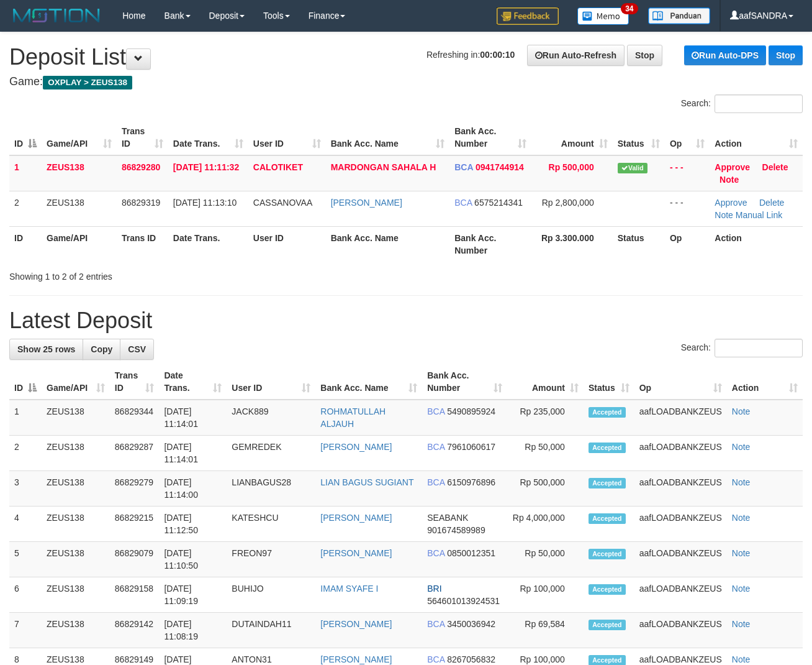 This screenshot has height=665, width=812. What do you see at coordinates (102, 349) in the screenshot?
I see `span: Copy` at bounding box center [102, 349].